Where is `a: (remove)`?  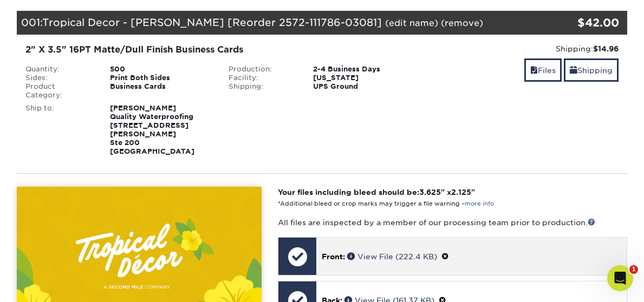
a: (remove) is located at coordinates (462, 23).